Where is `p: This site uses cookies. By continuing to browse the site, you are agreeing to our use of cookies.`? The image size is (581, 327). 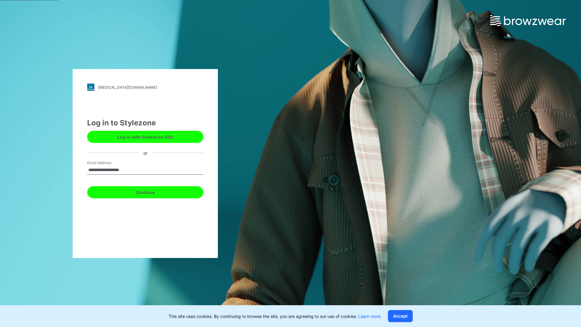
p: This site uses cookies. By continuing to browse the site, you are agreeing to our use of cookies. is located at coordinates (274, 316).